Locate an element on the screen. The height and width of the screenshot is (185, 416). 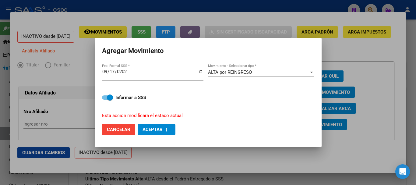
span: ALTA por REINGRESO is located at coordinates (230, 72).